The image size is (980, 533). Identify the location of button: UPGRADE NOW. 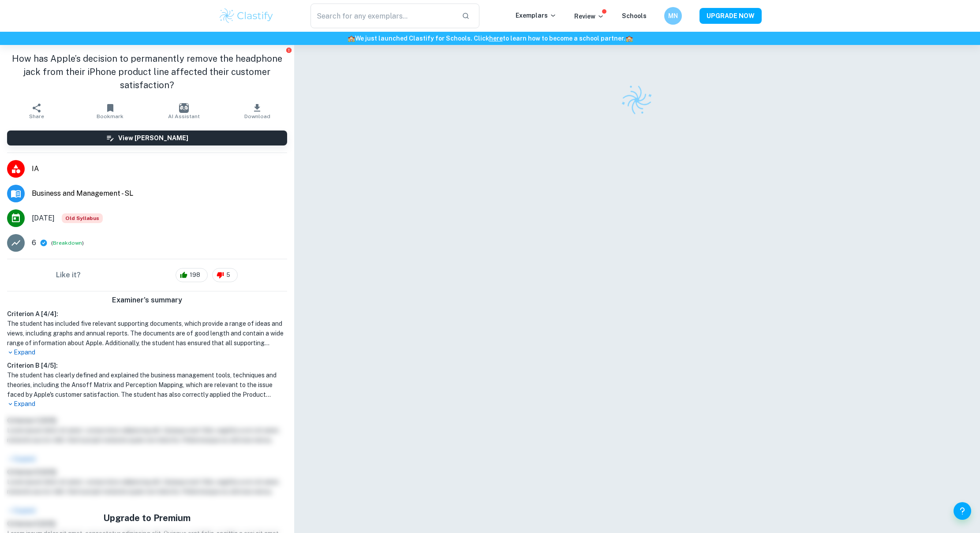
(730, 16).